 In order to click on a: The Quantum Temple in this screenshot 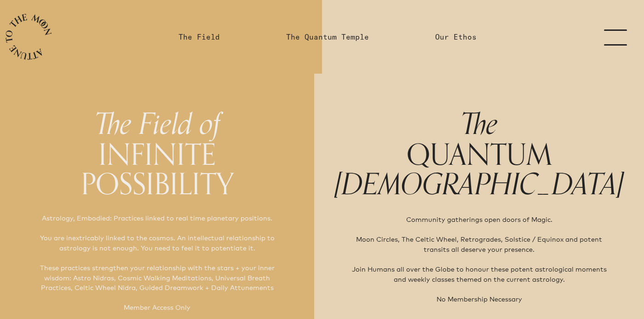, I will do `click(327, 37)`.